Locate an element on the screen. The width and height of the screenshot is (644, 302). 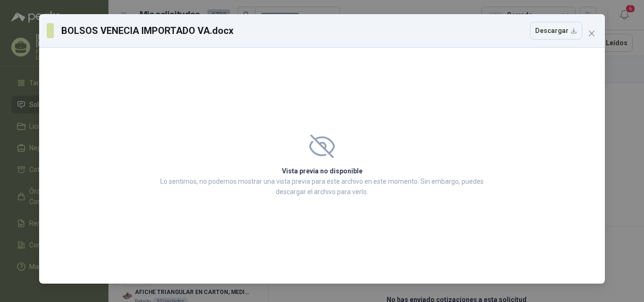
h2: Vista previa no disponible is located at coordinates (322, 171).